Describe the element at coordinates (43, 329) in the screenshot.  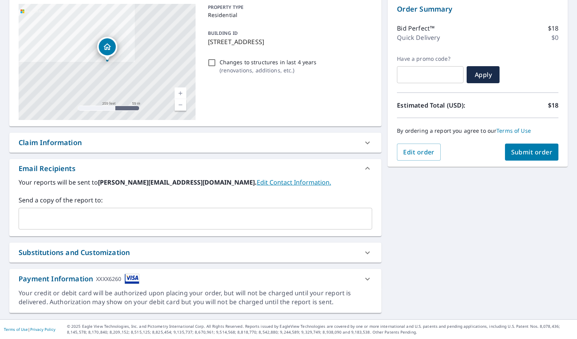
I see `a: Privacy Policy` at that location.